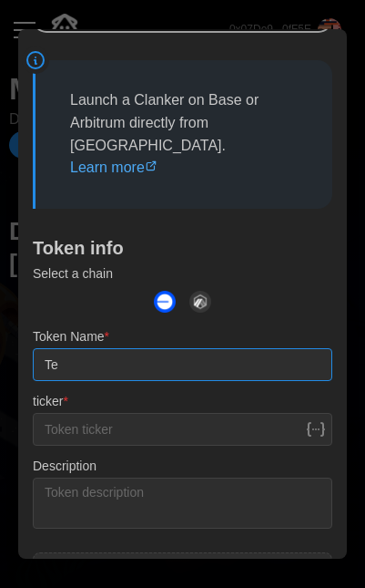  Describe the element at coordinates (182, 430) in the screenshot. I see `input: Token ticker` at that location.